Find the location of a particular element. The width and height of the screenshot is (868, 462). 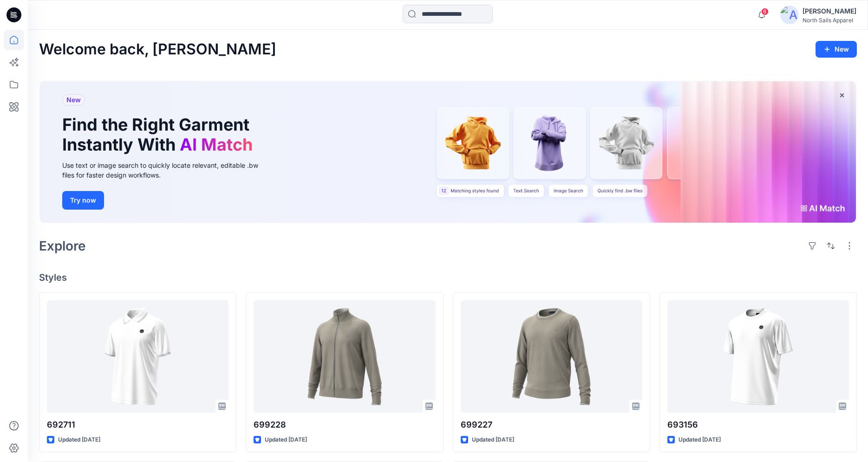

p: 699228 is located at coordinates (344, 425).